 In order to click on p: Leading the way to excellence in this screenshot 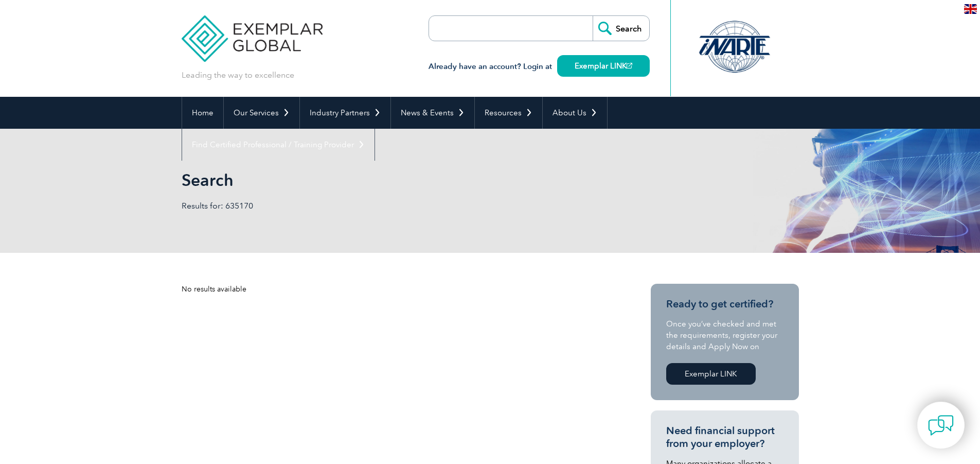, I will do `click(238, 75)`.